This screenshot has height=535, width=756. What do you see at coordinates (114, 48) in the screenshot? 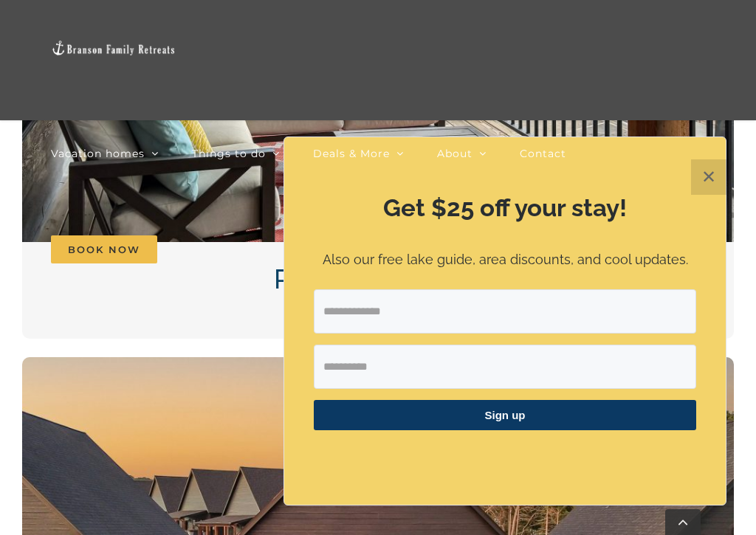
I see `img: Branson Family Retreats Logo` at bounding box center [114, 48].